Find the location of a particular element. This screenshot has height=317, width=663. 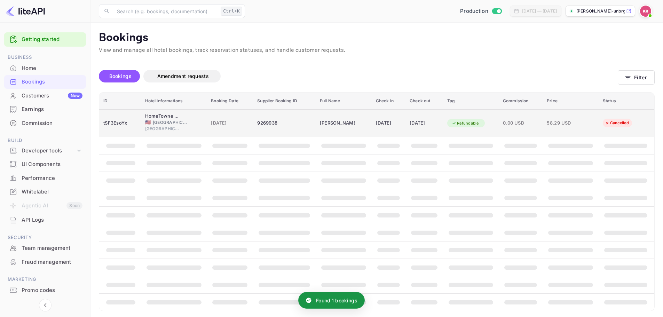

img: Kobus Roux is located at coordinates (645, 11).